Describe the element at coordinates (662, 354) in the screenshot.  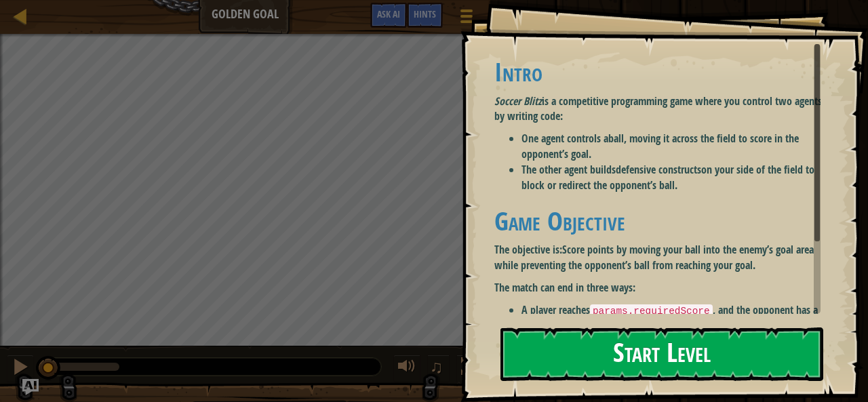
I see `button: Start Level` at that location.